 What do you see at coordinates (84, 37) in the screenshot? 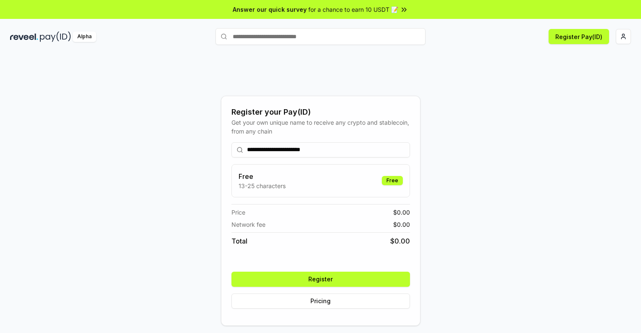
I see `div: Alpha` at bounding box center [84, 37].